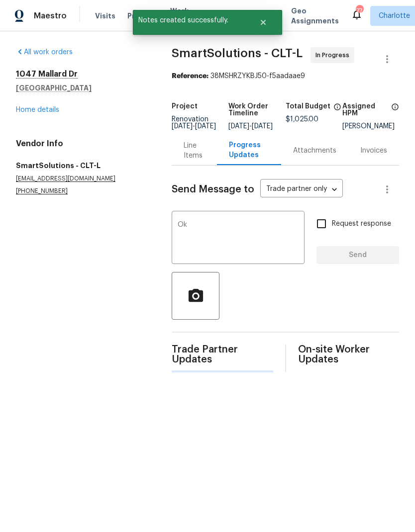 The height and width of the screenshot is (532, 415). Describe the element at coordinates (213, 190) in the screenshot. I see `span: Send Message to` at that location.